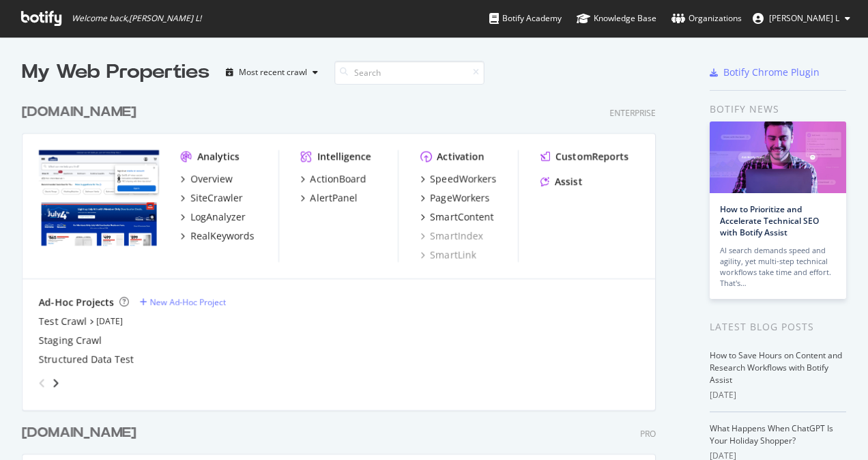  What do you see at coordinates (460, 157) in the screenshot?
I see `div: Activation` at bounding box center [460, 157].